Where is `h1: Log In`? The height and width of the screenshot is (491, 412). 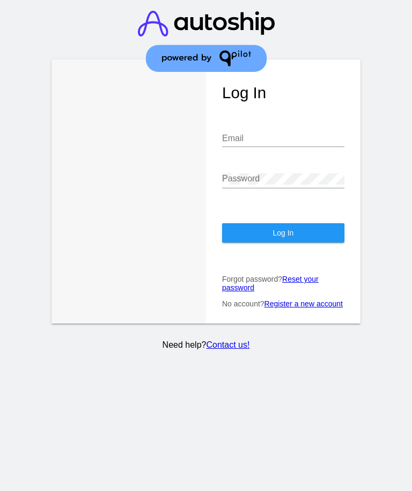 h1: Log In is located at coordinates (283, 93).